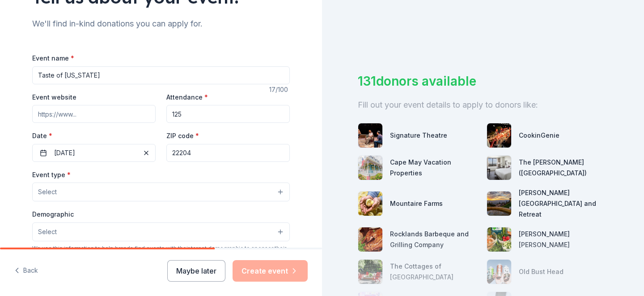 The width and height of the screenshot is (644, 296). What do you see at coordinates (182, 136) in the screenshot?
I see `label: ZIP code` at bounding box center [182, 136].